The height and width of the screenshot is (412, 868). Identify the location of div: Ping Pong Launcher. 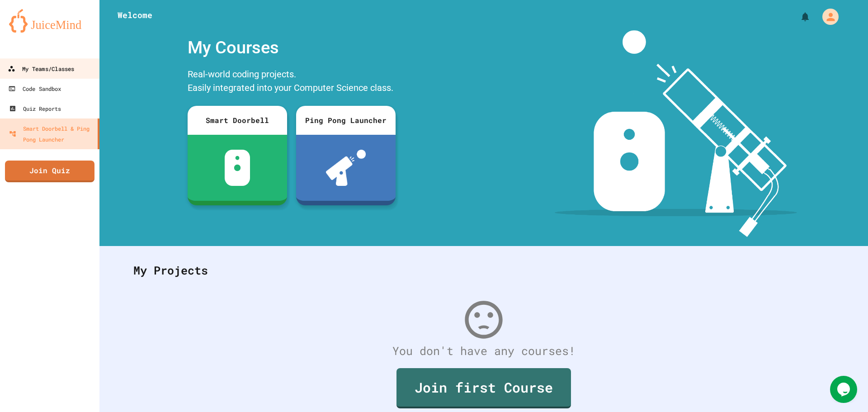
(346, 120).